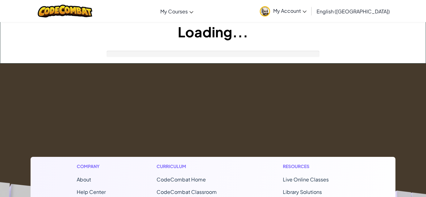  Describe the element at coordinates (283, 11) in the screenshot. I see `a: My Account` at that location.